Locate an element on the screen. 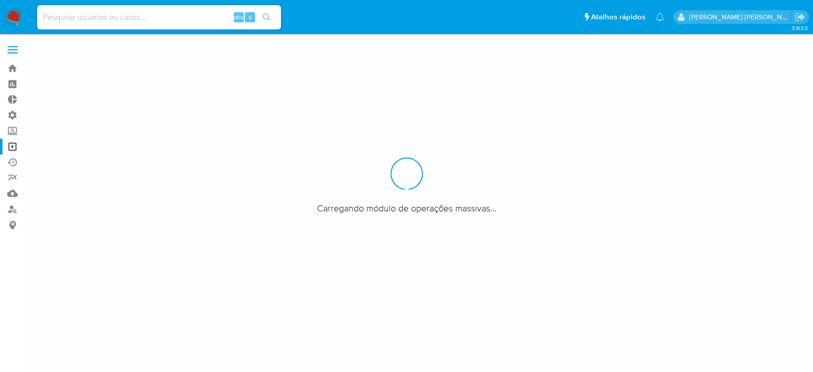 This screenshot has height=372, width=813. a: Sair is located at coordinates (800, 17).